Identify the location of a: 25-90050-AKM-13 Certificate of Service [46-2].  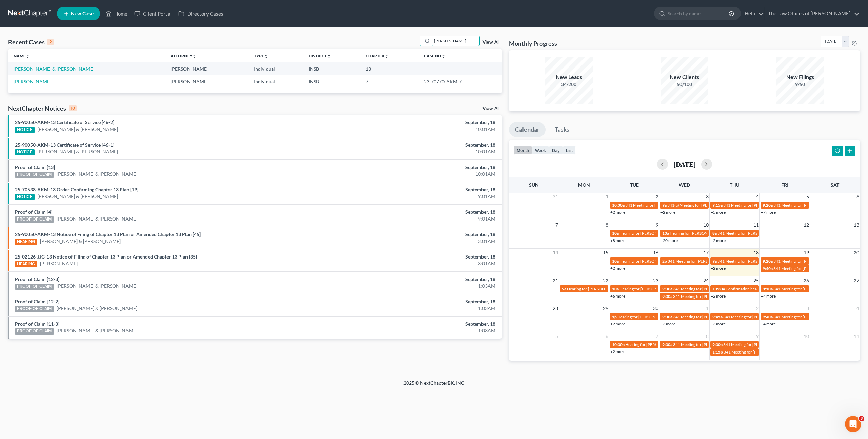
(64, 122).